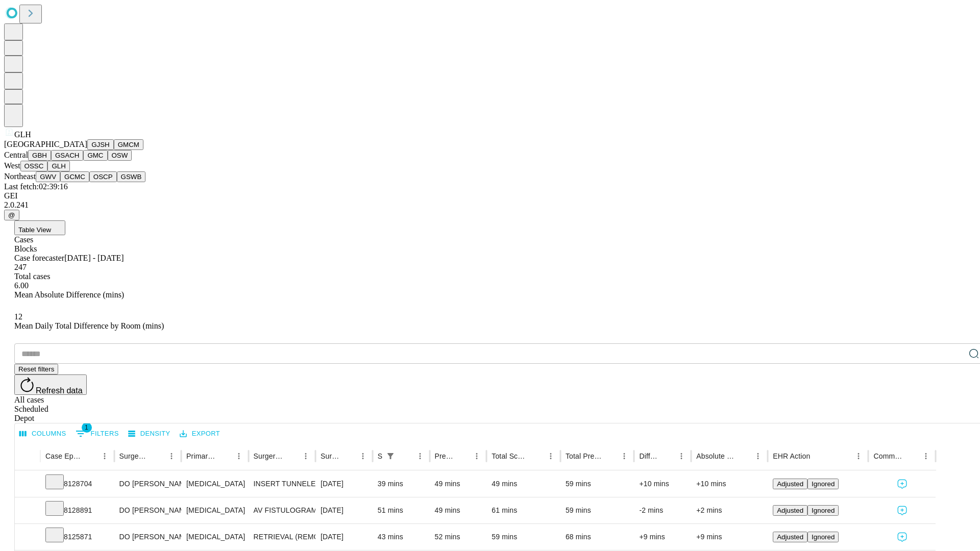 The height and width of the screenshot is (551, 980). Describe the element at coordinates (34, 166) in the screenshot. I see `button: OSSC` at that location.